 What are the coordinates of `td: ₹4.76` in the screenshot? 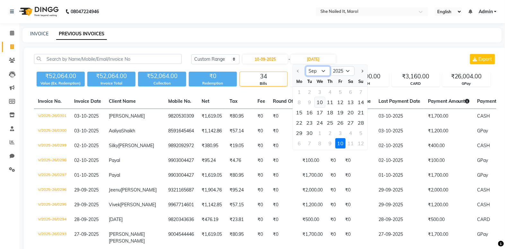 It's located at (239, 160).